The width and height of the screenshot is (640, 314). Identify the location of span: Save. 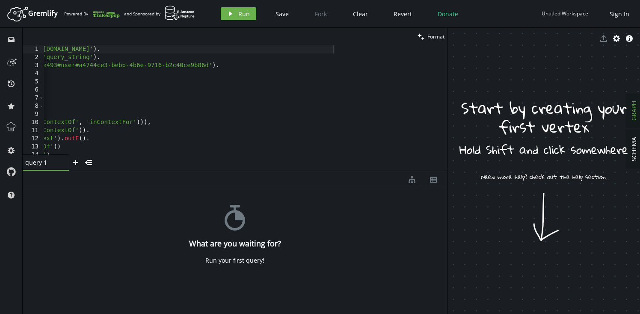
(282, 14).